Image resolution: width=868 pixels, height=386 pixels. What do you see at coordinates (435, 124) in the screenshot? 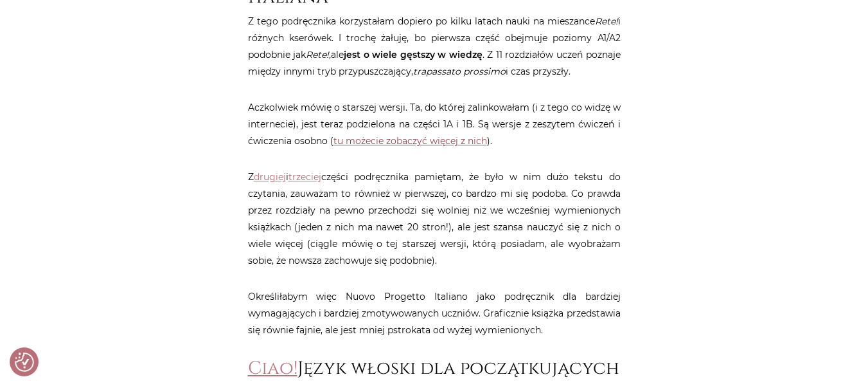
I see `p: Aczkolwiek mówię o starszej wersji. Ta, do której zalinkowałam (i z tego co widzę w internecie), ...` at bounding box center [435, 124].